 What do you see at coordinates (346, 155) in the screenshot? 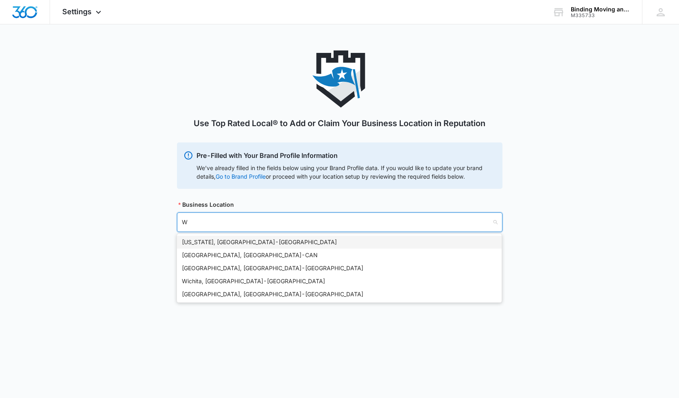
I see `p: Pre-Filled with Your Brand Profile Information` at bounding box center [346, 155].